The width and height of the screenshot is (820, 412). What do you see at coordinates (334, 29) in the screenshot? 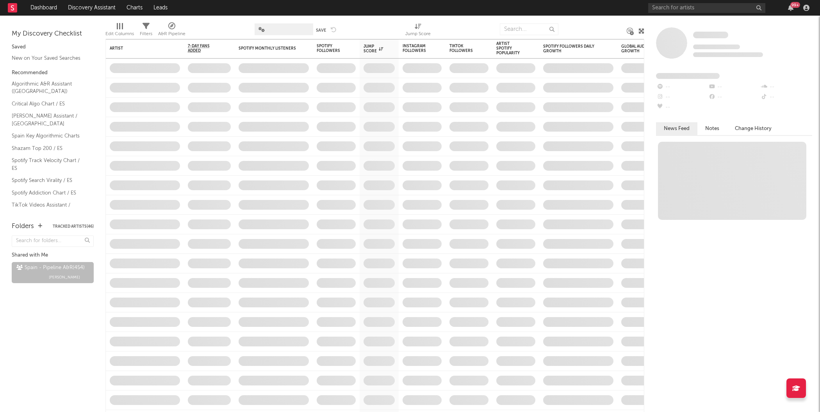
I see `button: Undo the changes to the current view.` at bounding box center [334, 29].